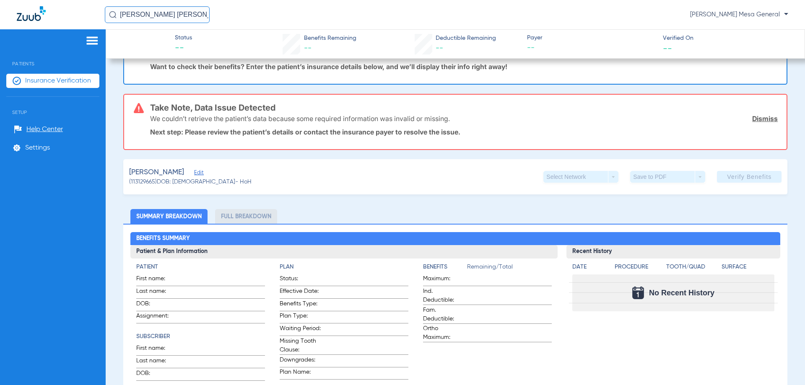  I want to click on img: Search Icon, so click(113, 15).